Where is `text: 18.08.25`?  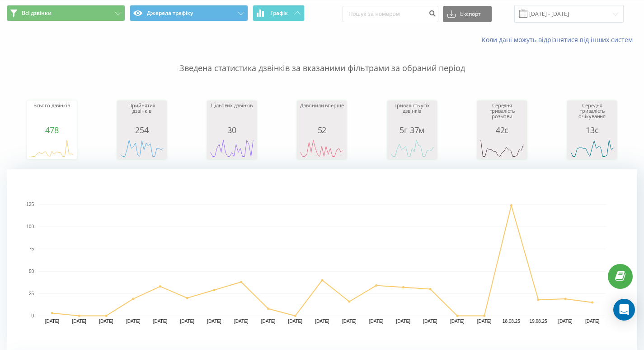 text: 18.08.25 is located at coordinates (511, 321).